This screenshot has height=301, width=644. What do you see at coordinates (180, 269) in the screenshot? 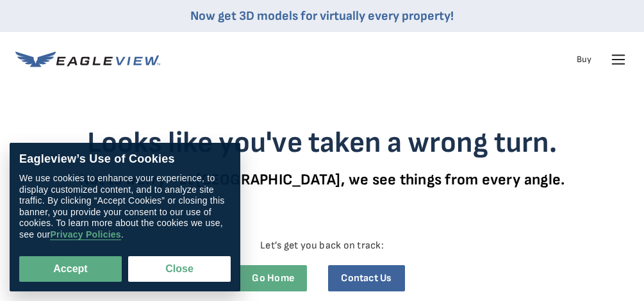
I see `button: Close` at bounding box center [180, 269].